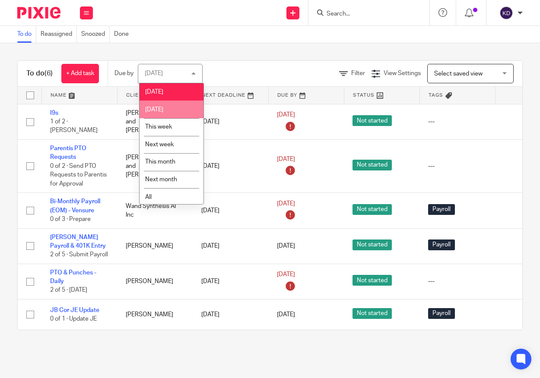 The height and width of the screenshot is (378, 540). I want to click on a: Reassigned, so click(59, 34).